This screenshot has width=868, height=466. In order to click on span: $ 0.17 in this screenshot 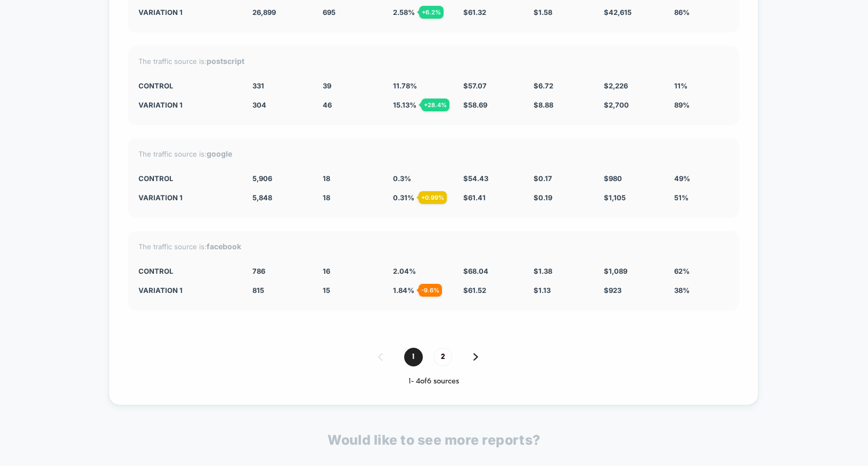, I will do `click(542, 178)`.